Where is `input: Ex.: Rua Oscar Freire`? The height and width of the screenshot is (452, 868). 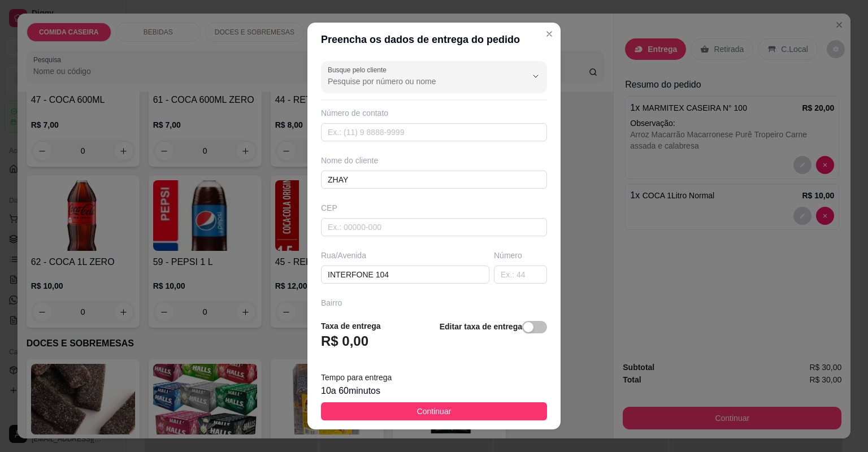 input: Ex.: Rua Oscar Freire is located at coordinates (405, 275).